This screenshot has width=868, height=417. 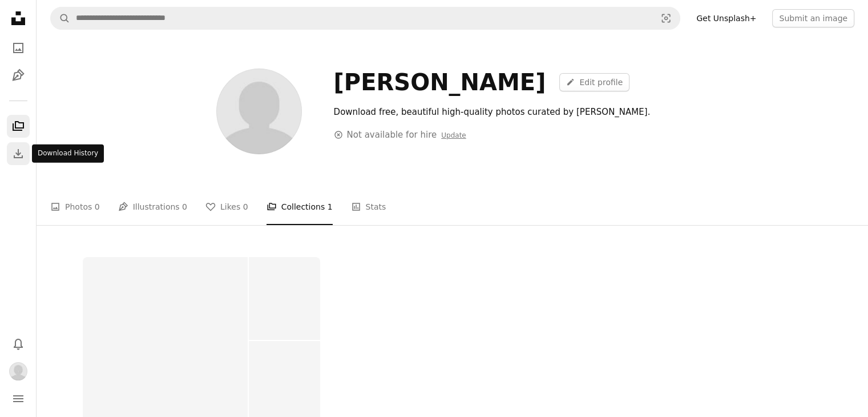 I want to click on a: Stats, so click(x=369, y=207).